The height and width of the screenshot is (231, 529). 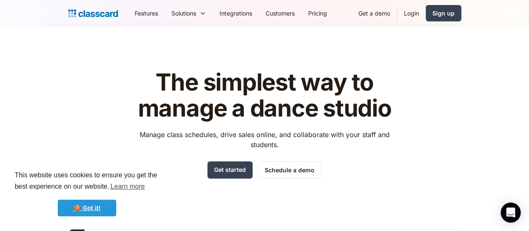 What do you see at coordinates (93, 13) in the screenshot?
I see `a: Logo` at bounding box center [93, 13].